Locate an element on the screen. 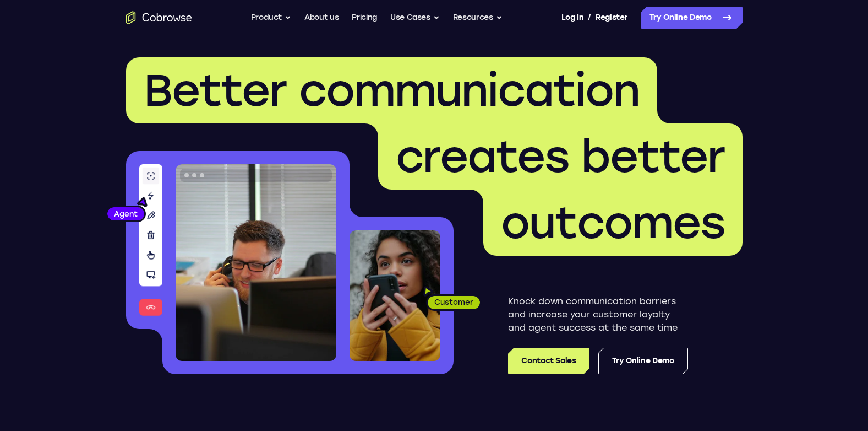  button: Use Cases is located at coordinates (415, 18).